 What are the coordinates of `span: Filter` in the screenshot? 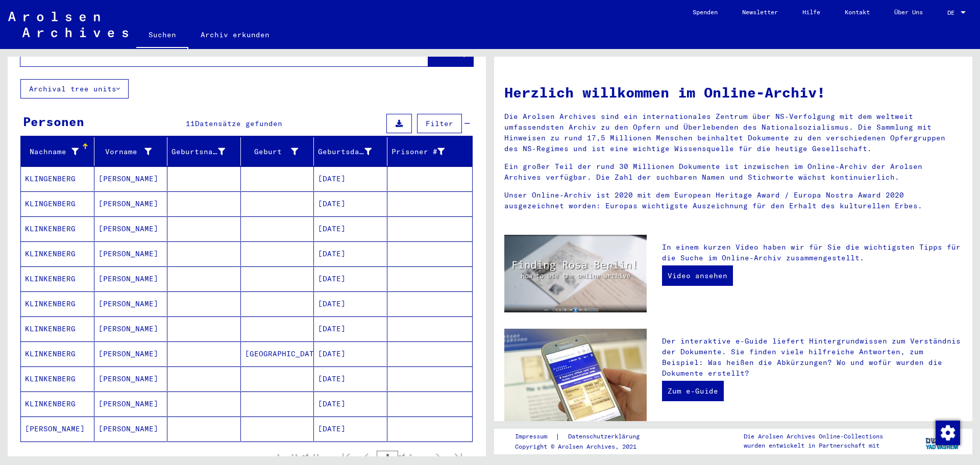 It's located at (440, 124).